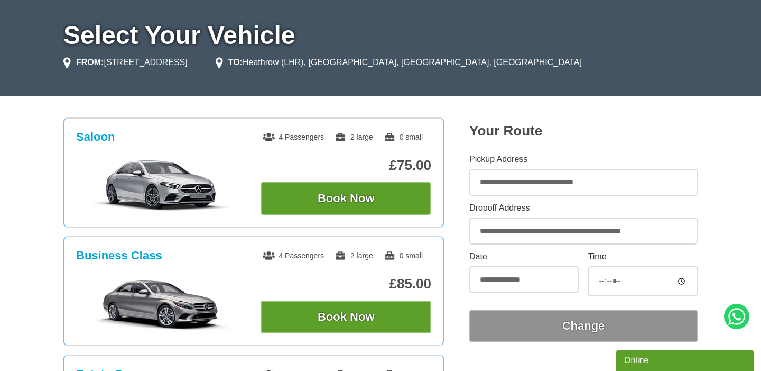 This screenshot has height=371, width=761. What do you see at coordinates (161, 185) in the screenshot?
I see `img: Saloon` at bounding box center [161, 185].